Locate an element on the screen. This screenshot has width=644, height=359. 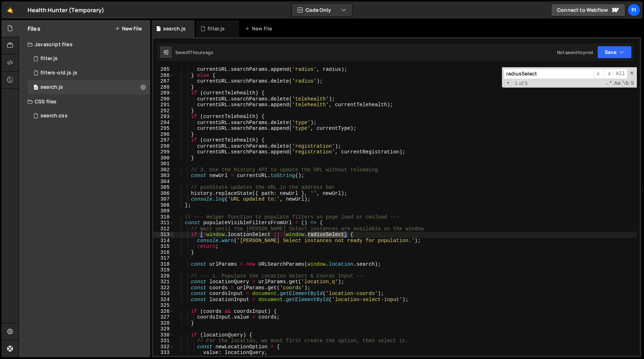
div: 307 is located at coordinates (164, 199).